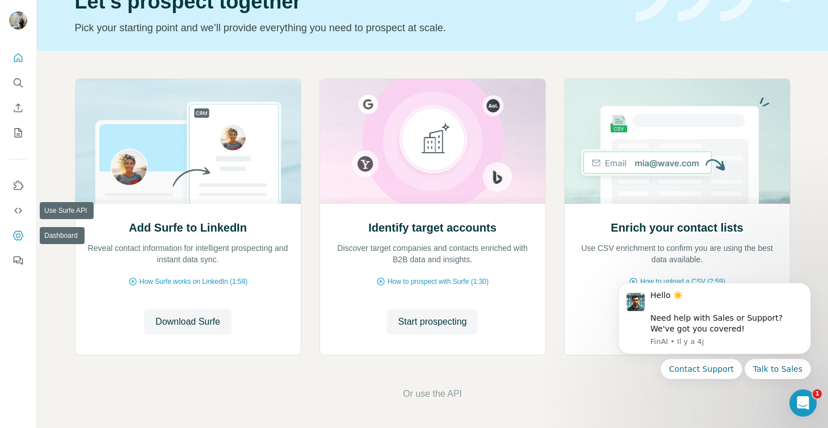  I want to click on button: Quick reply: Contact Support, so click(100, 99).